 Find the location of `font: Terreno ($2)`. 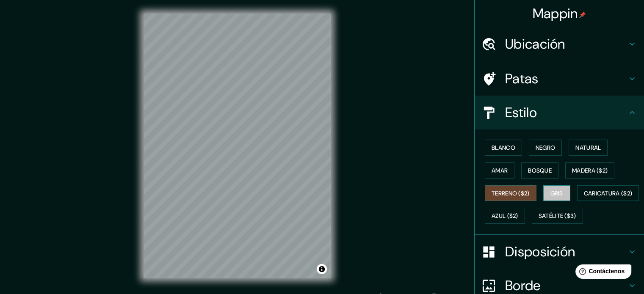

font: Terreno ($2) is located at coordinates (510, 193).